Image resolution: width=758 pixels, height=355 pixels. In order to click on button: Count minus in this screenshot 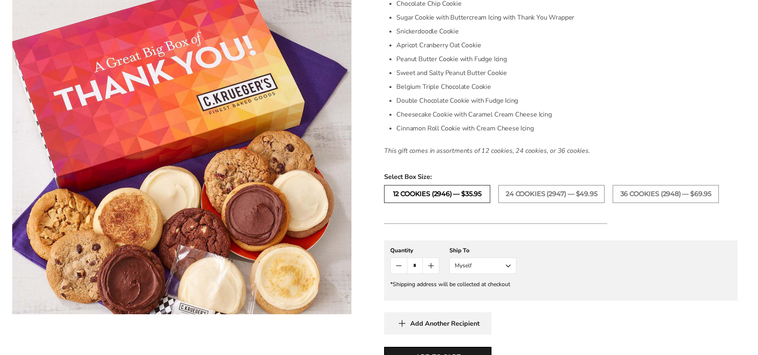, I will do `click(398, 266)`.